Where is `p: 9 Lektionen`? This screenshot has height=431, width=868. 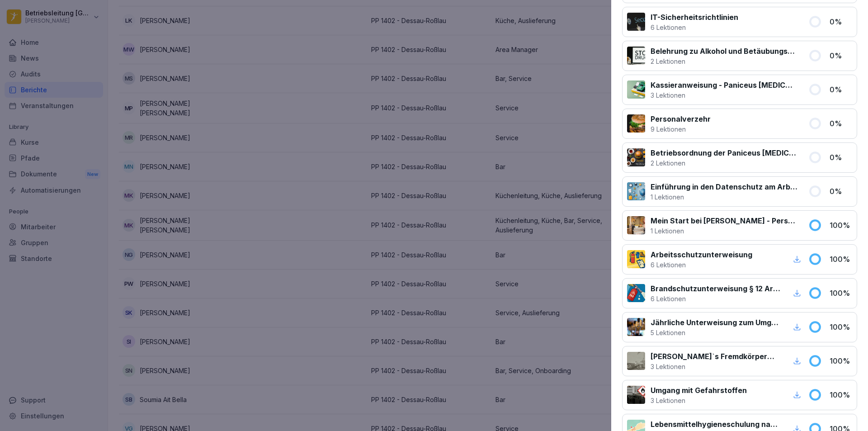
p: 9 Lektionen is located at coordinates (680, 129).